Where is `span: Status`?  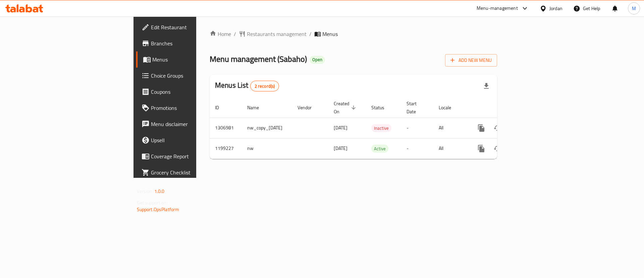
span: Status is located at coordinates (382, 107).